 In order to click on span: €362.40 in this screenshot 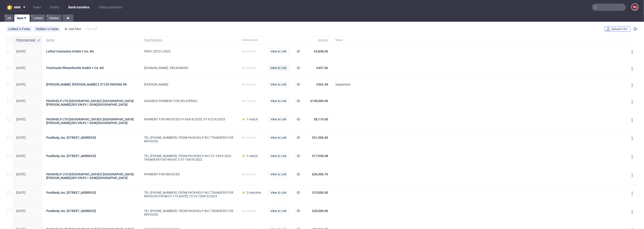, I will do `click(322, 84)`.